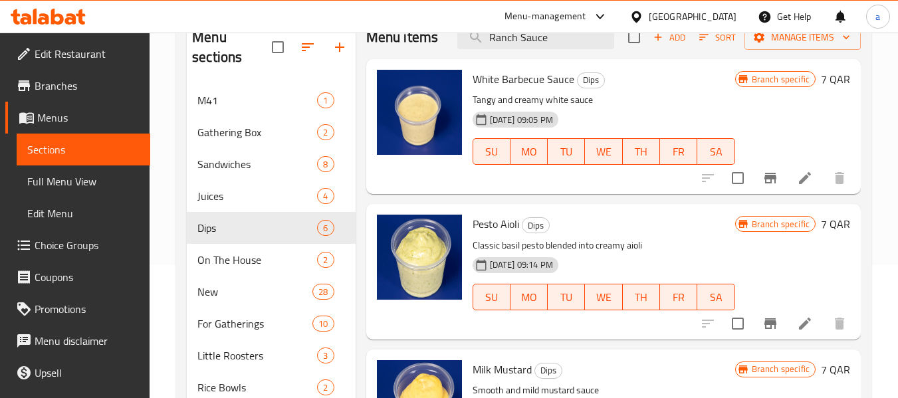  I want to click on button: SU, so click(491, 297).